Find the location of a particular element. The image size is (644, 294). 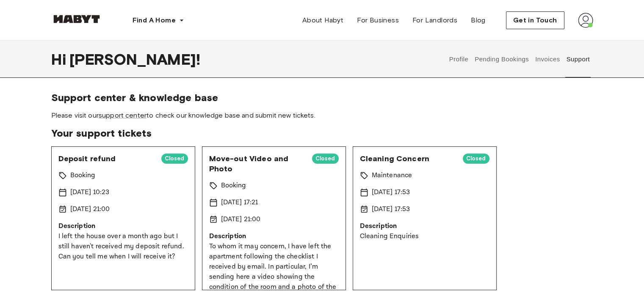

button: Invoices is located at coordinates (547, 59).